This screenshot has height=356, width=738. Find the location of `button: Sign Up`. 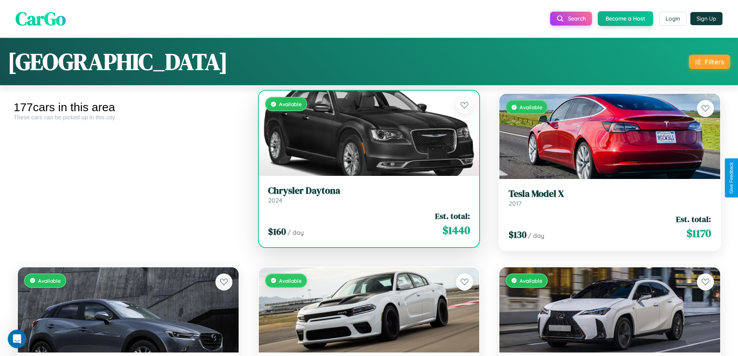

button: Sign Up is located at coordinates (706, 19).